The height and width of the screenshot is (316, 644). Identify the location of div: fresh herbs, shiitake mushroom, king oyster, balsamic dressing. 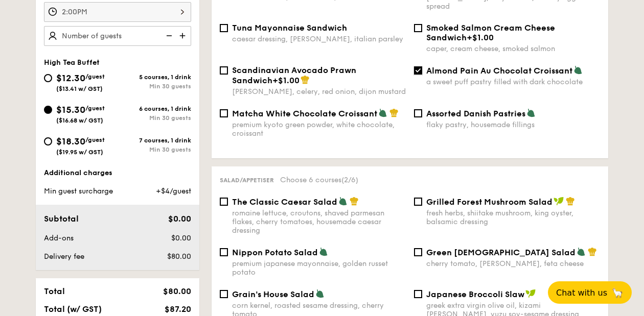
(513, 217).